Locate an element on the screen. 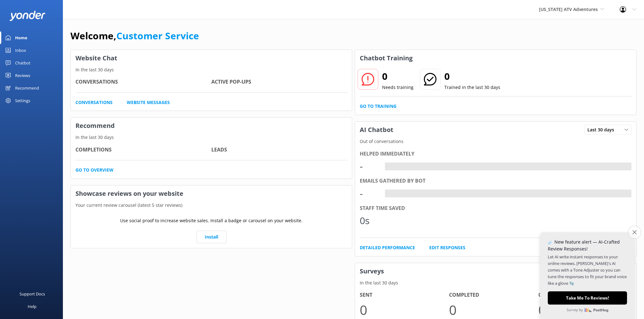 The image size is (644, 319). div: Help is located at coordinates (32, 306).